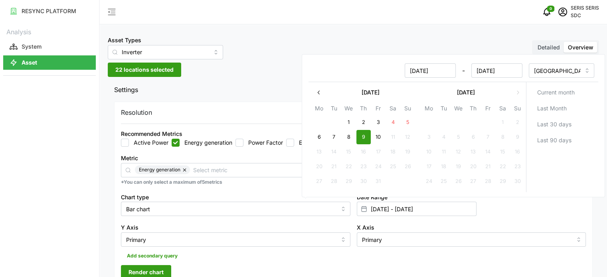 The width and height of the screenshot is (607, 277). I want to click on button: 18 November 2025, so click(443, 167).